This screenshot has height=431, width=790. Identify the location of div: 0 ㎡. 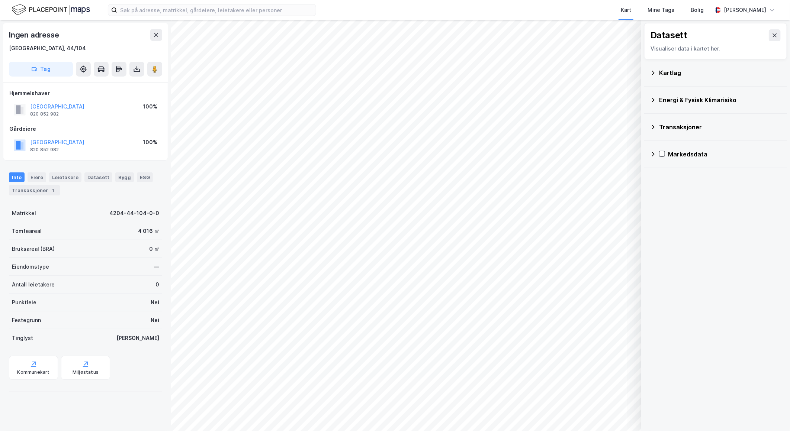
(154, 249).